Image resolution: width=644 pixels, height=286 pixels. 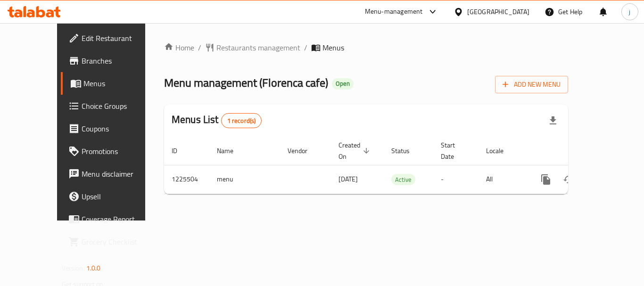 I want to click on span: Choice Groups, so click(x=119, y=106).